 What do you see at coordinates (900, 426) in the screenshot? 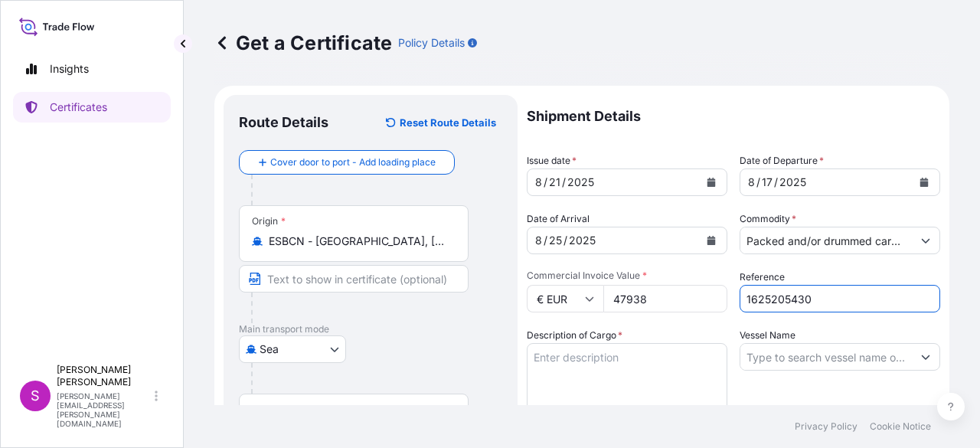
I see `a: Cookie Notice` at bounding box center [900, 426].